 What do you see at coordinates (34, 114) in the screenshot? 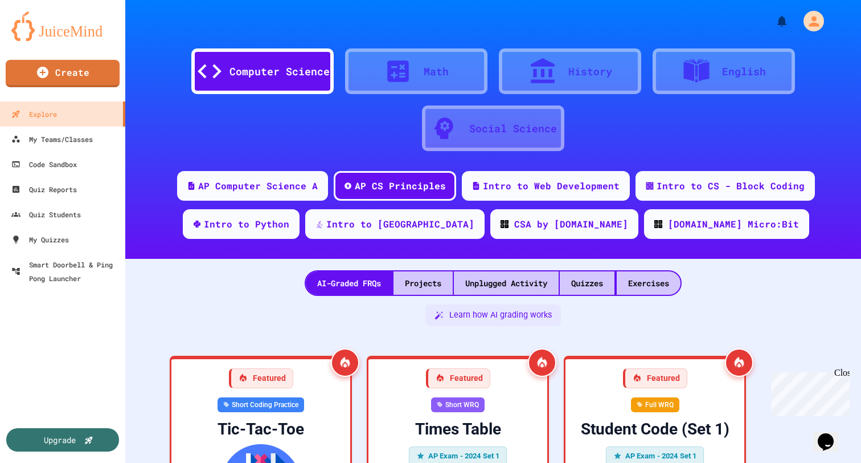
I see `div: Explore` at bounding box center [34, 114].